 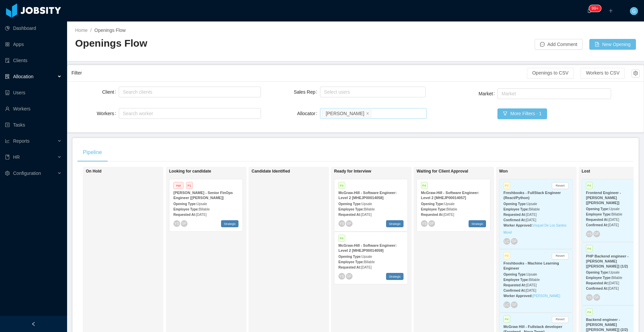 I want to click on button: icon: filterMore Filters · 1, so click(x=522, y=114).